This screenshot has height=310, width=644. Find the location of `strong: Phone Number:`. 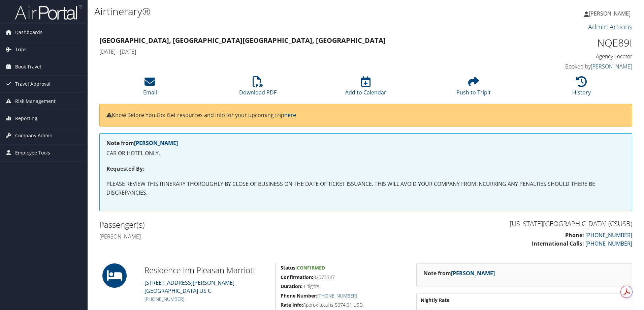

strong: Phone Number: is located at coordinates (298, 295).